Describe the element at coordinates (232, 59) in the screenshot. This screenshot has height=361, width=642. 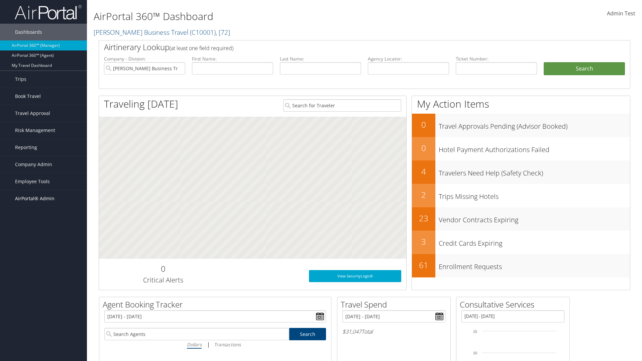
I see `label: First Name:` at that location.